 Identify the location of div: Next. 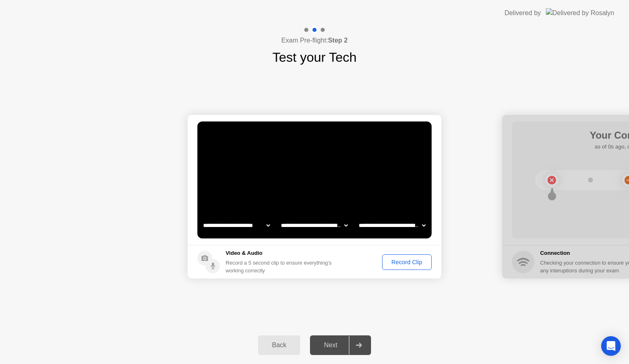
(330, 345).